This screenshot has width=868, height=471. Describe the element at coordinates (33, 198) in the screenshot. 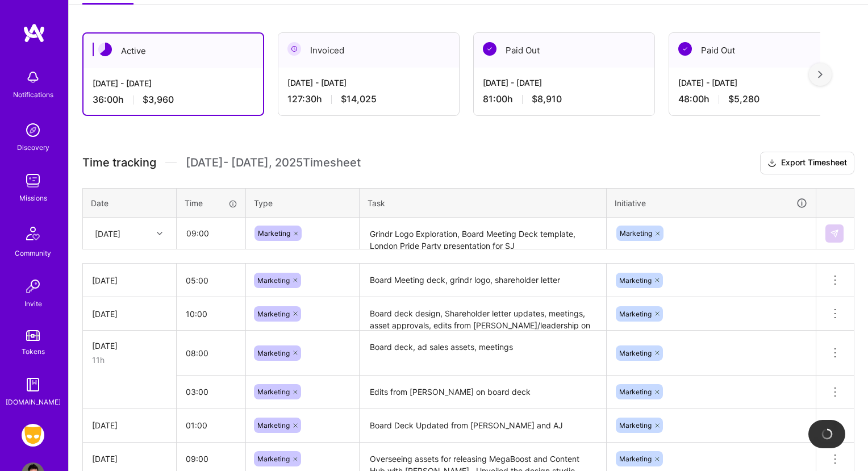

I see `div: Missions` at that location.